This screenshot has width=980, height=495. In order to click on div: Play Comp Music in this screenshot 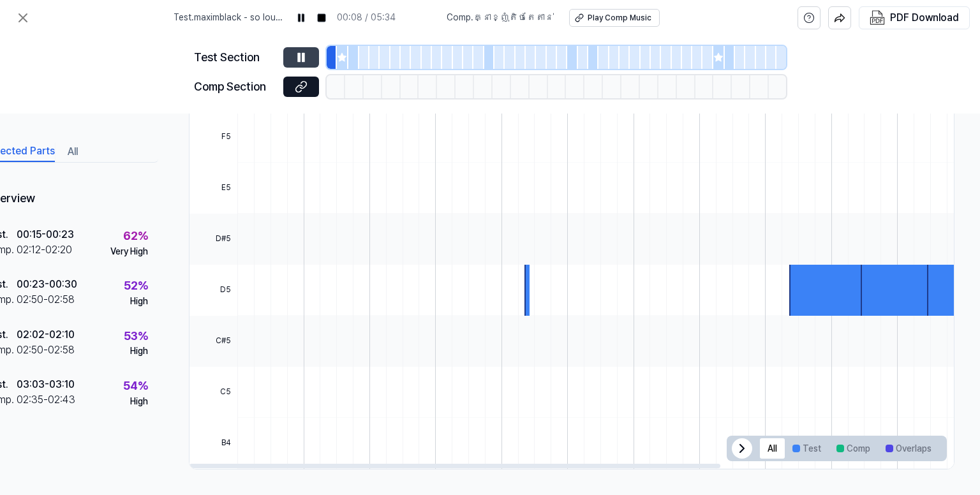, I will do `click(619, 18)`.